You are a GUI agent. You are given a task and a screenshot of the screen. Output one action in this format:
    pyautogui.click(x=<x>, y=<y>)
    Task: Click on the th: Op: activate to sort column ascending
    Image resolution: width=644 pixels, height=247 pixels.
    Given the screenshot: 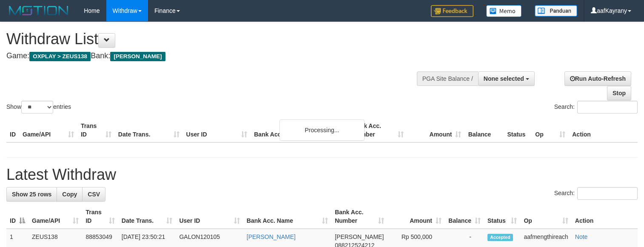 What is the action you would take?
    pyautogui.click(x=546, y=216)
    